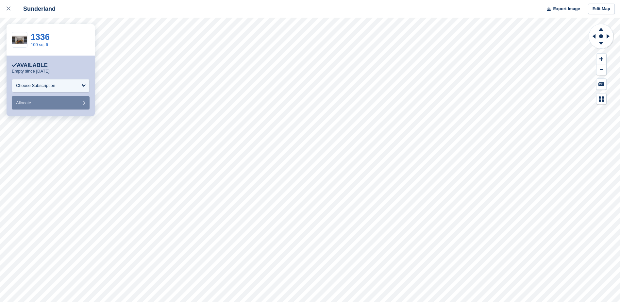 This screenshot has height=302, width=620. Describe the element at coordinates (30, 65) in the screenshot. I see `div: Available` at that location.